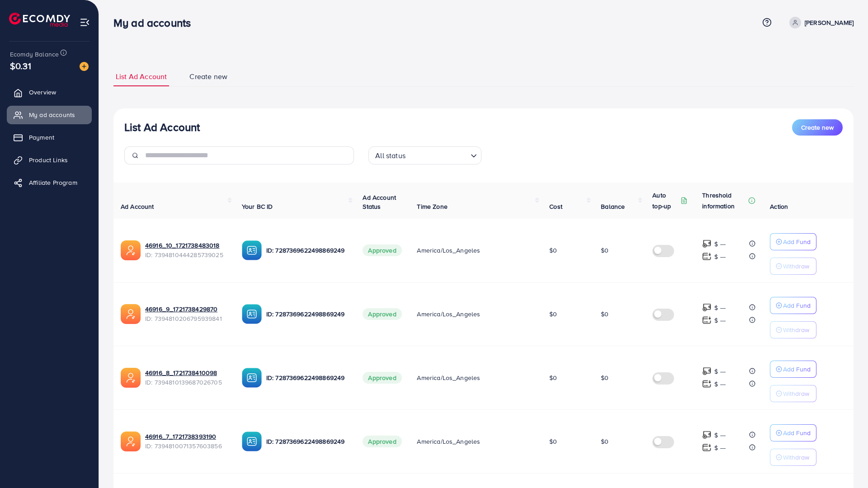 This screenshot has width=868, height=488. Describe the element at coordinates (186, 441) in the screenshot. I see `div: <span class='underline'>46916_7_1721738393190</span></br>7394810071357603856` at that location.